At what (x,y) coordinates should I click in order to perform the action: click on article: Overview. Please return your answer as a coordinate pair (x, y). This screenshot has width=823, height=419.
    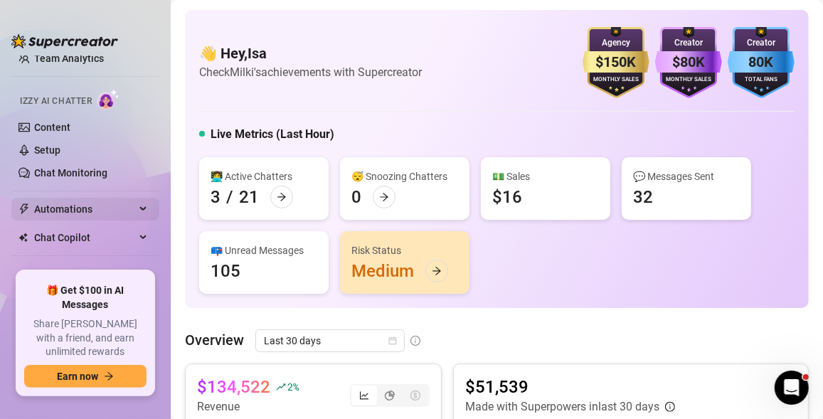
    Looking at the image, I should click on (214, 340).